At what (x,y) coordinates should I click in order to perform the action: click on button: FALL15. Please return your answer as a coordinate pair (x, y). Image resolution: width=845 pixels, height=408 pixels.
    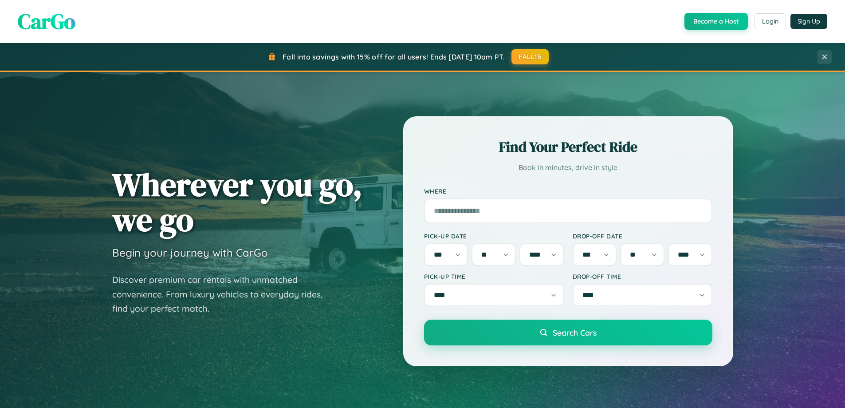
    Looking at the image, I should click on (530, 57).